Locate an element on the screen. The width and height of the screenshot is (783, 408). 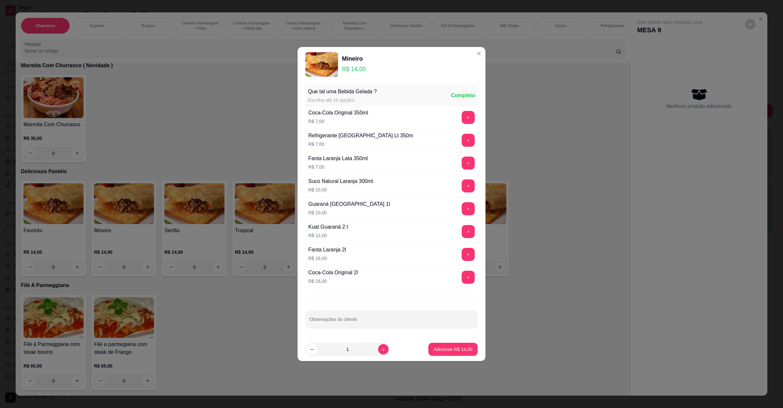
div: Fanta Laranja 2l is located at coordinates (327, 250).